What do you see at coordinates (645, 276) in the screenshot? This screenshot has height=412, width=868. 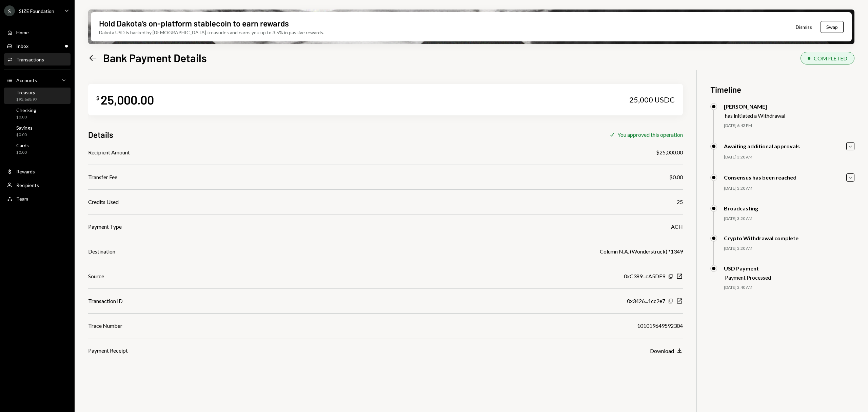 I see `div: 0xC389...cA5DE9` at bounding box center [645, 276].